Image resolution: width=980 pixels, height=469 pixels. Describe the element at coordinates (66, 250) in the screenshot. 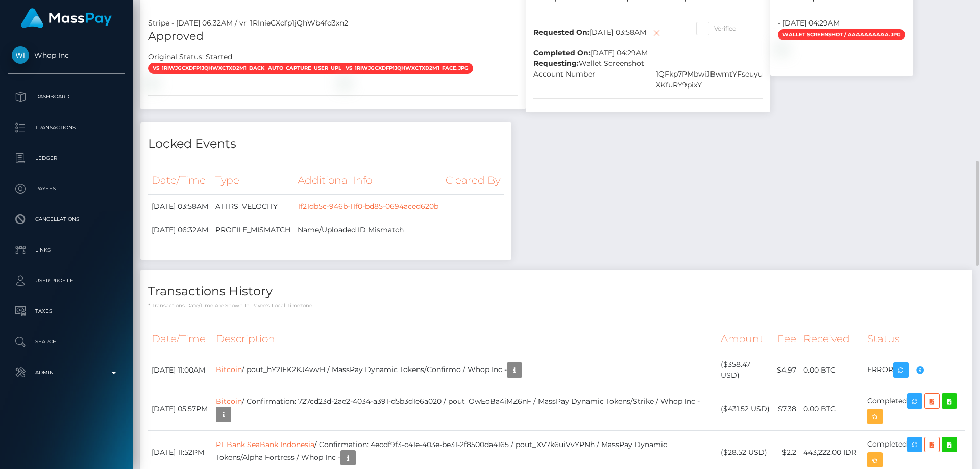

I see `a: Links` at that location.